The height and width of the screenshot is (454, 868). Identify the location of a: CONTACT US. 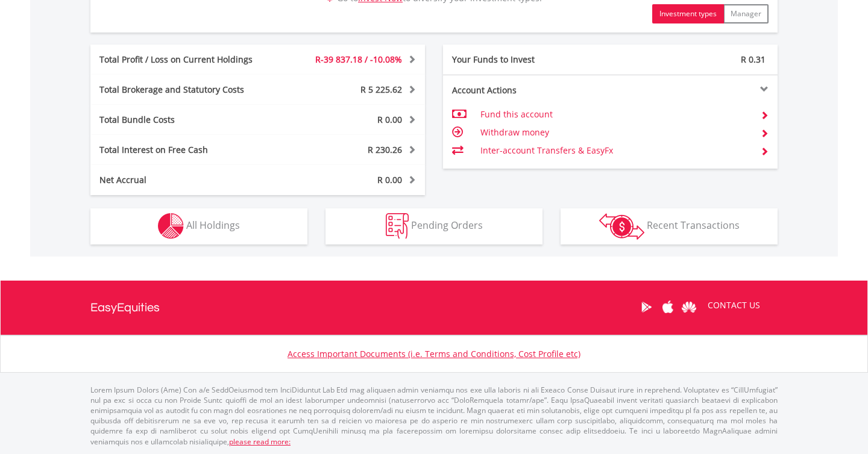
(733, 305).